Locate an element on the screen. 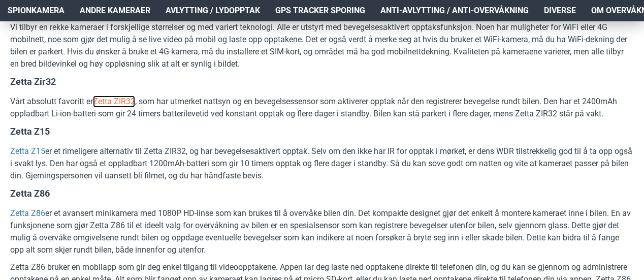 The height and width of the screenshot is (280, 644). span: Anti-avlytting / Anti-overvåkning is located at coordinates (454, 11).